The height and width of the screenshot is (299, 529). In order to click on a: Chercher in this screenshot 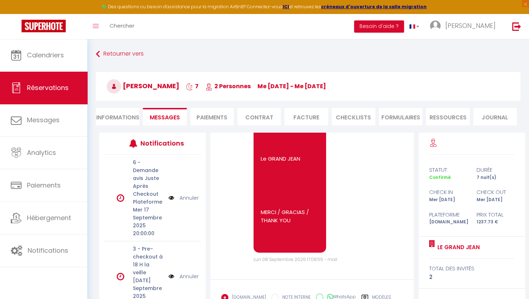, I will do `click(122, 27)`.